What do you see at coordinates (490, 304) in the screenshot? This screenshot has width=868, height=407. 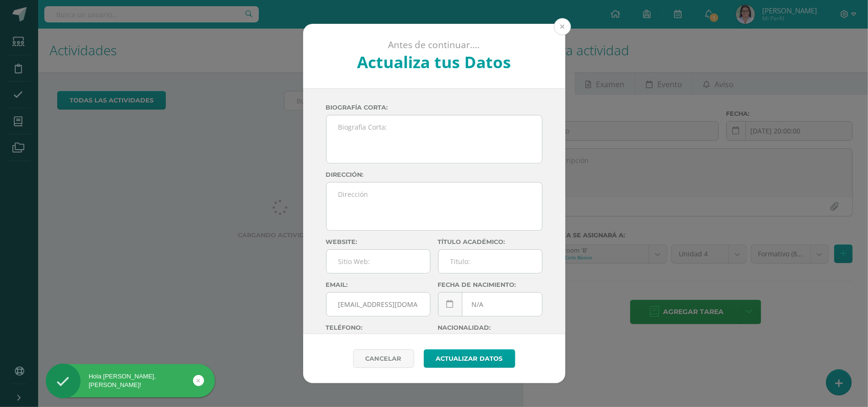 I see `input: Fecha de Nacimiento:` at bounding box center [490, 304].